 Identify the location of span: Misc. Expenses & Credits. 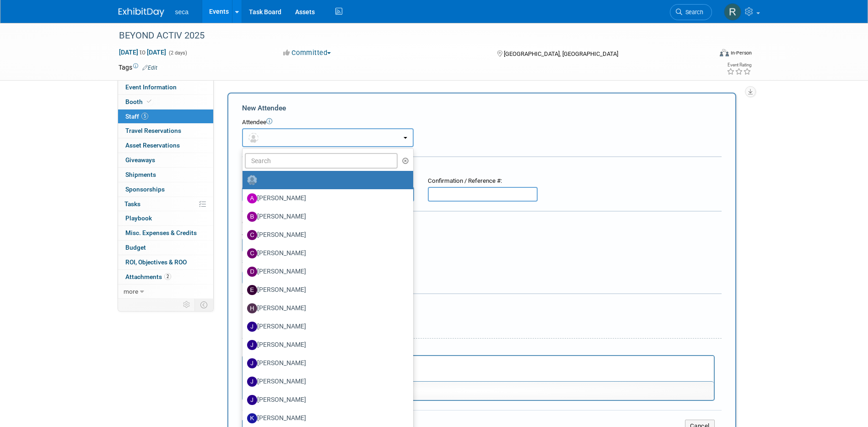
(161, 233).